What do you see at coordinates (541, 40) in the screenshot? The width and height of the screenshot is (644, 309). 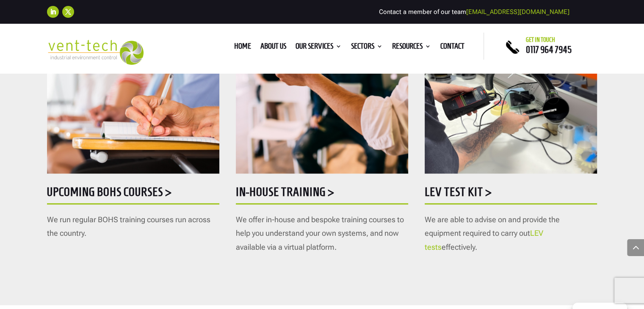 I see `span: Get in touch` at bounding box center [541, 40].